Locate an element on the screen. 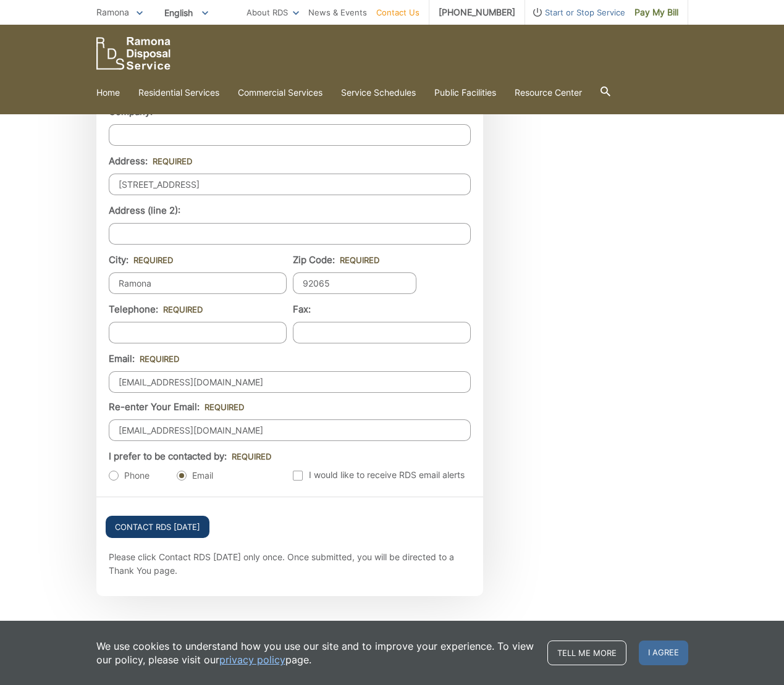 This screenshot has height=685, width=784. label: Email is located at coordinates (194, 476).